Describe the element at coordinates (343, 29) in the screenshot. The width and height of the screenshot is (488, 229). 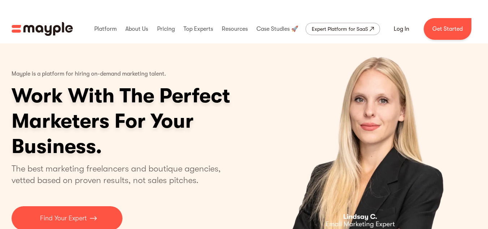
I see `a: Expert Platform for SaaS` at that location.